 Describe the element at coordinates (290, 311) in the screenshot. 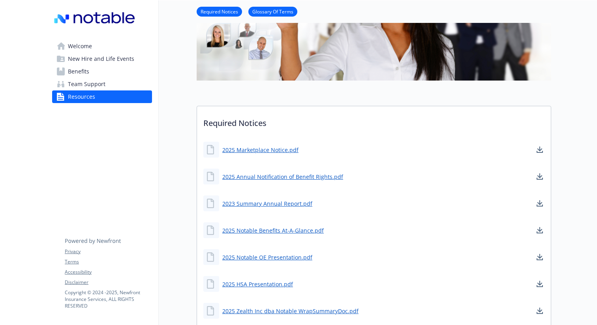

I see `a: 2025 Zealth Inc dba Notable WrapSummaryDoc.pdf` at that location.